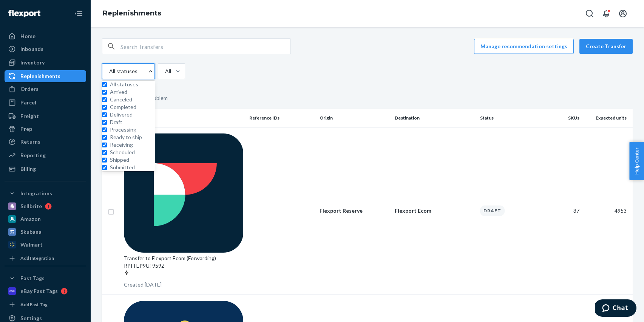 The height and width of the screenshot is (322, 644). Describe the element at coordinates (28, 36) in the screenshot. I see `div: Home` at that location.